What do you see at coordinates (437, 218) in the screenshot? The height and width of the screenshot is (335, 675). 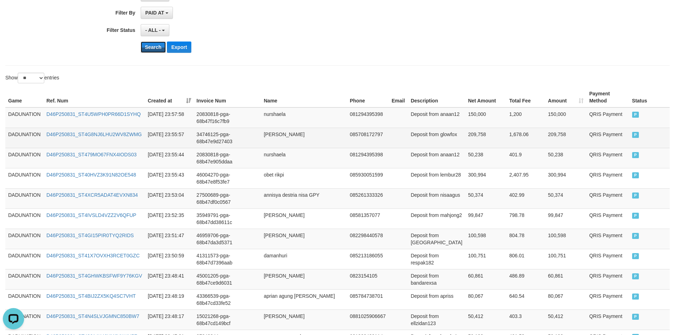 I see `td: Deposit from mahjong2` at bounding box center [437, 218].